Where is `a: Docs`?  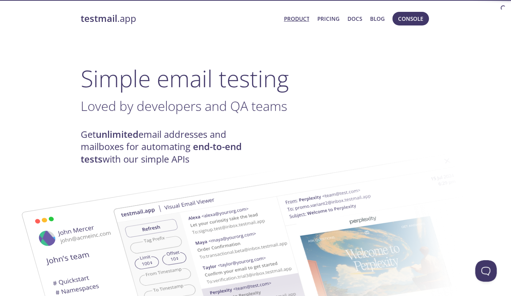 a: Docs is located at coordinates (355, 19).